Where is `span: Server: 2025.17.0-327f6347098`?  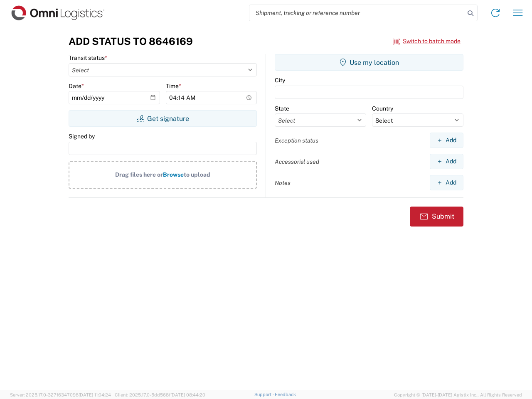
span: Server: 2025.17.0-327f6347098 is located at coordinates (60, 395).